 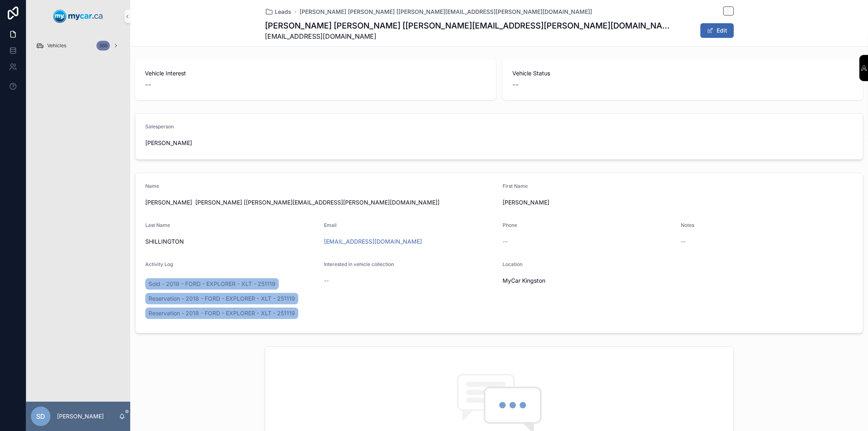 What do you see at coordinates (57, 46) in the screenshot?
I see `span: Vehicles` at bounding box center [57, 46].